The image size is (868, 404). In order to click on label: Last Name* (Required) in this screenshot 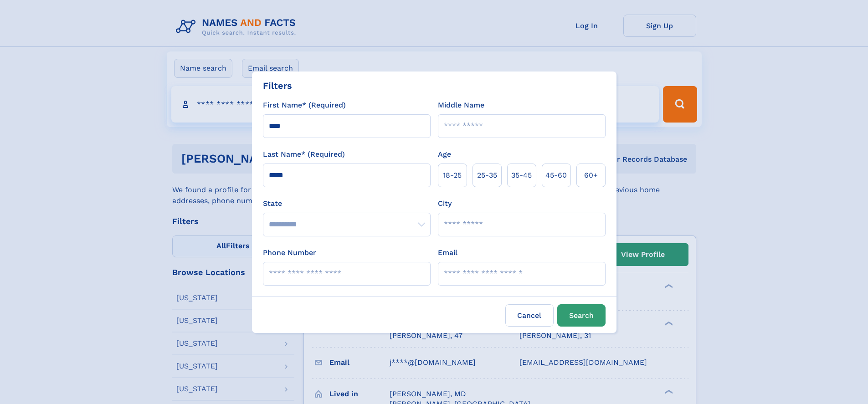, I will do `click(304, 154)`.